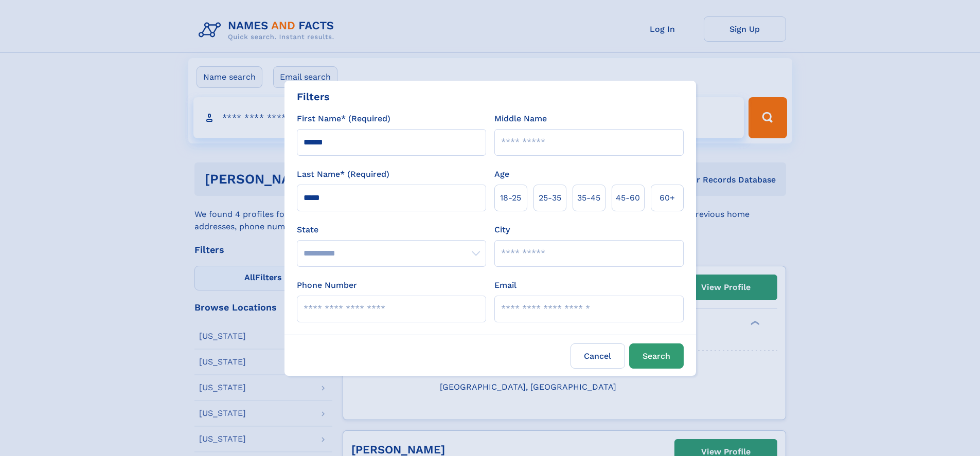  Describe the element at coordinates (343, 174) in the screenshot. I see `label: Last Name* (Required)` at that location.